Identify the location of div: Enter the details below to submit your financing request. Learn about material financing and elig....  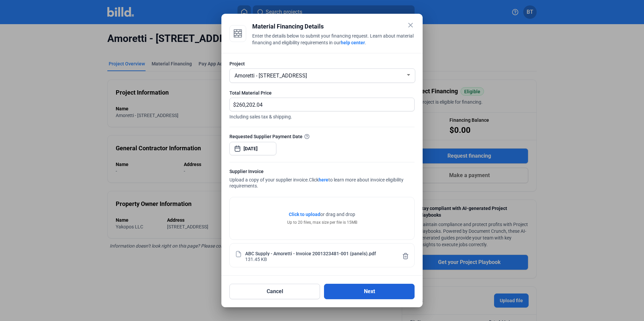
(334, 40).